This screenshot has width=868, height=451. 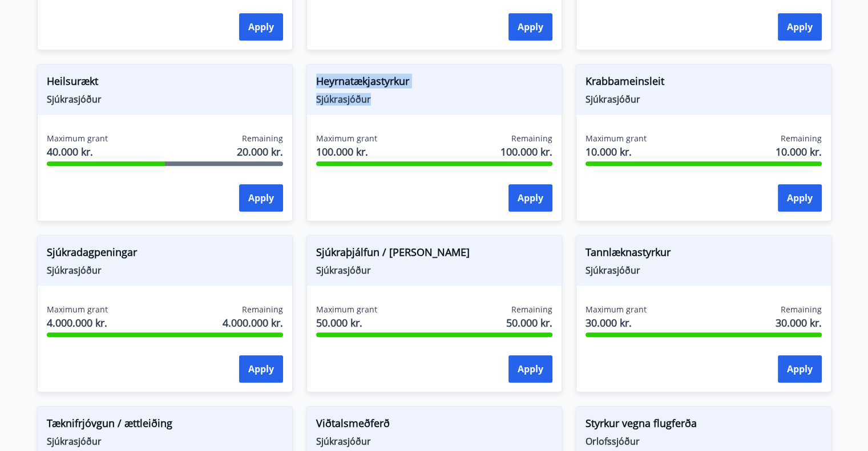 I want to click on span: Tannlæknastyrkur, so click(x=703, y=255).